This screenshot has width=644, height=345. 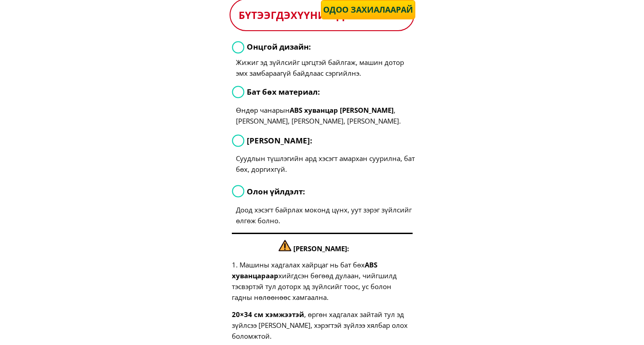 What do you see at coordinates (268, 315) in the screenshot?
I see `span: 20×34 см хэмжээтэй` at bounding box center [268, 315].